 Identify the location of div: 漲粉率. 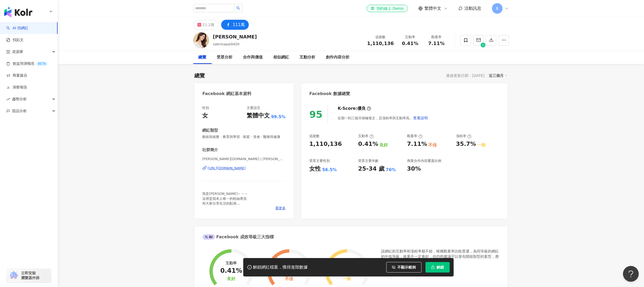
(464, 136).